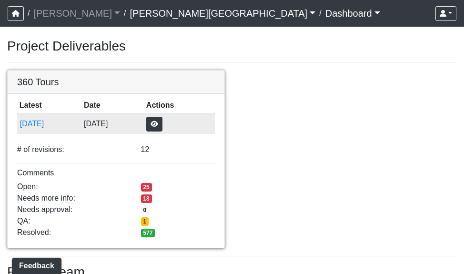 Image resolution: width=464 pixels, height=274 pixels. What do you see at coordinates (232, 46) in the screenshot?
I see `h3: Project Deliverables` at bounding box center [232, 46].